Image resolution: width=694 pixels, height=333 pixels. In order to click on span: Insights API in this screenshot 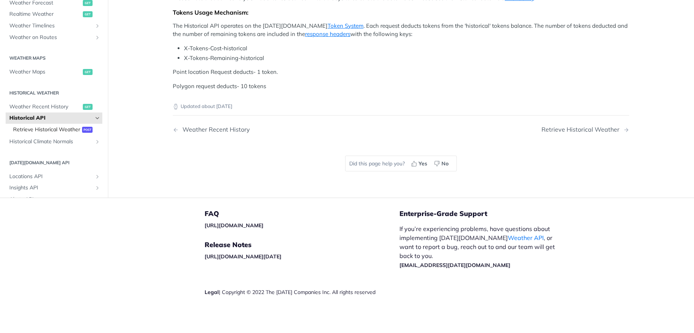, I will do `click(51, 188)`.